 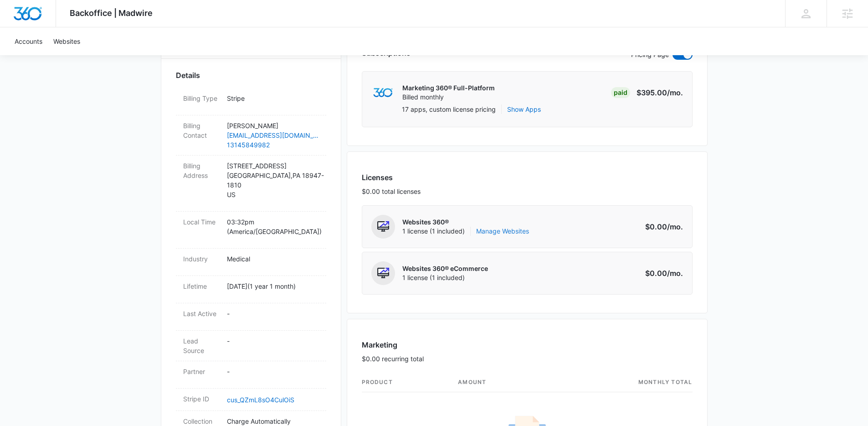 What do you see at coordinates (251, 375) in the screenshot?
I see `div: Partner-` at bounding box center [251, 375].